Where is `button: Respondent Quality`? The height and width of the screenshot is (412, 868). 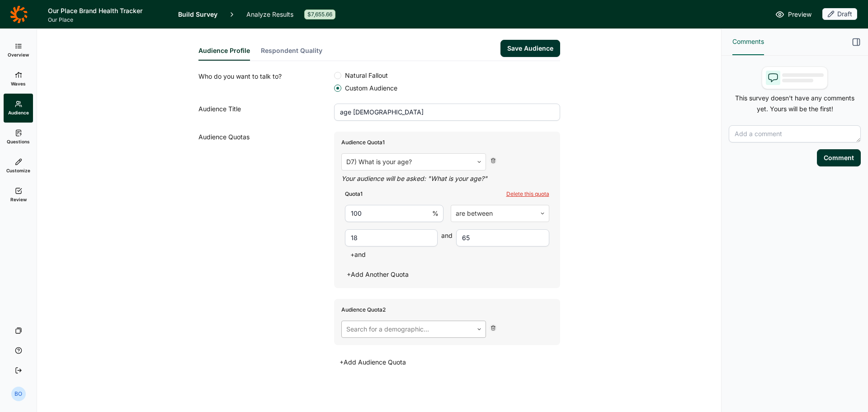 button: Respondent Quality is located at coordinates (292, 53).